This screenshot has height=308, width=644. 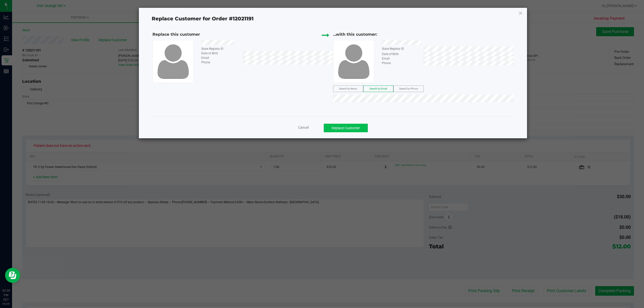 I want to click on span: ...with this customer:, so click(x=355, y=34).